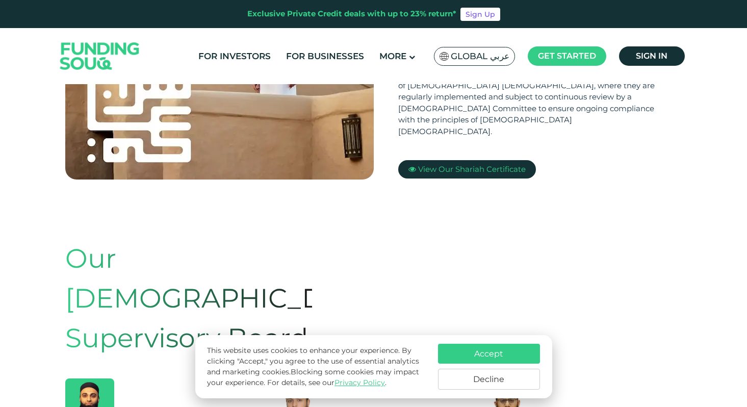 The width and height of the screenshot is (747, 407). What do you see at coordinates (480, 14) in the screenshot?
I see `a: Sign Up` at bounding box center [480, 14].